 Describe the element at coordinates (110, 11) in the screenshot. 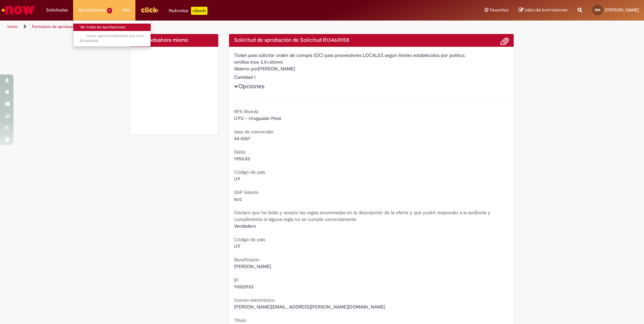

I see `span: 1` at that location.